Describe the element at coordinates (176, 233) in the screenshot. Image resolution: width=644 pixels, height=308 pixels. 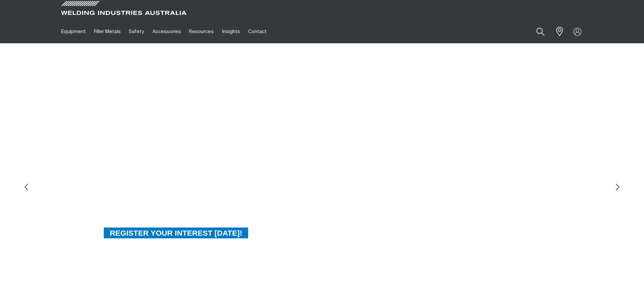
I see `a: REGISTER YOUR INTEREST TODAY!` at that location.